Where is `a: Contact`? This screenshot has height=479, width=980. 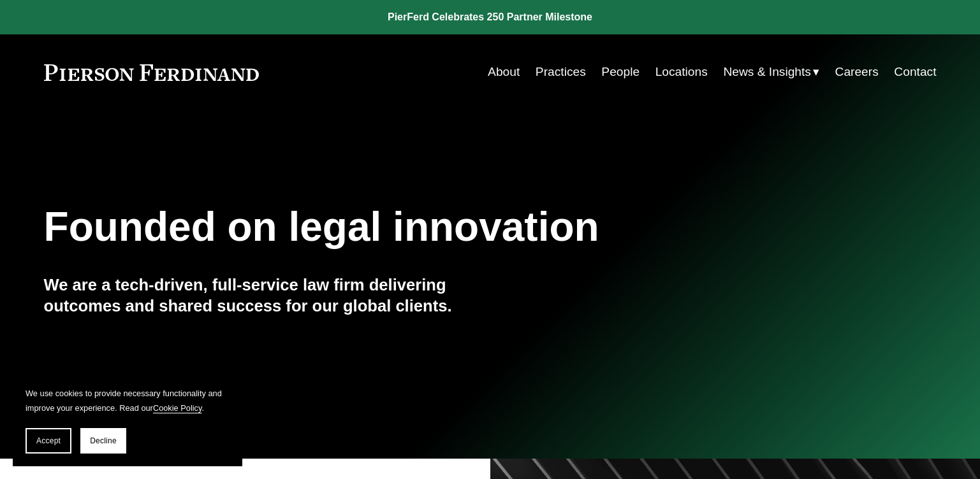 a: Contact is located at coordinates (915, 72).